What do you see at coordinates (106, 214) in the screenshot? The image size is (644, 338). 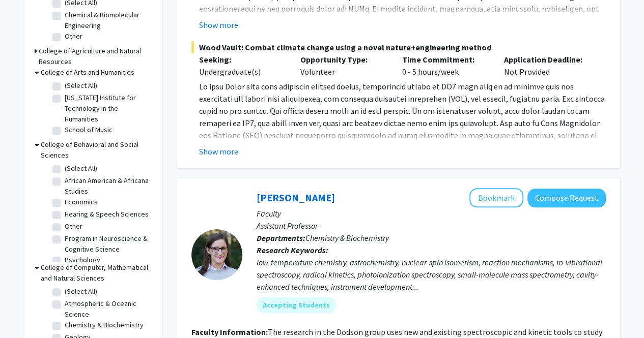 I see `label: Hearing & Speech Sciences` at bounding box center [106, 214].